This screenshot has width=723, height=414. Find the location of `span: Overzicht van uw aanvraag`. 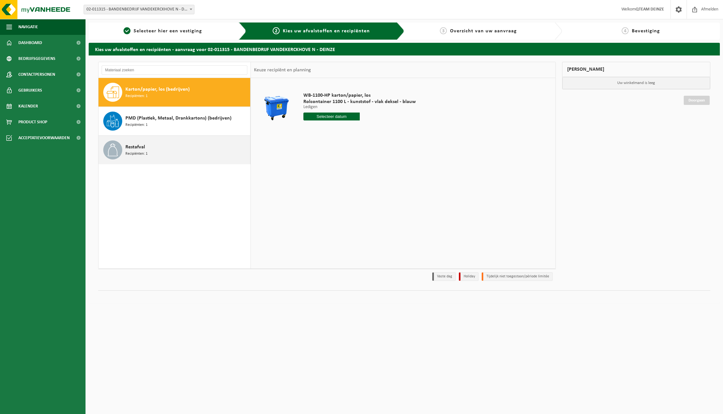

span: Overzicht van uw aanvraag is located at coordinates (483, 31).